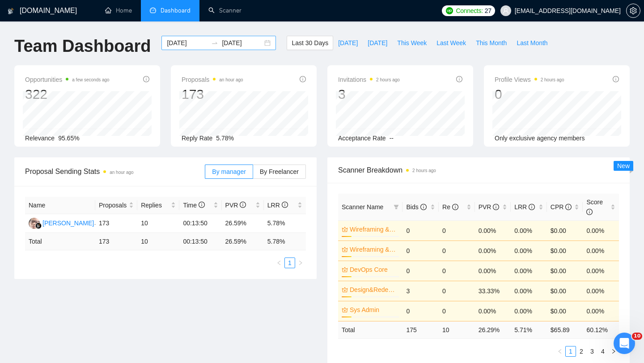  What do you see at coordinates (531, 43) in the screenshot?
I see `button: Last Month` at bounding box center [531, 43].